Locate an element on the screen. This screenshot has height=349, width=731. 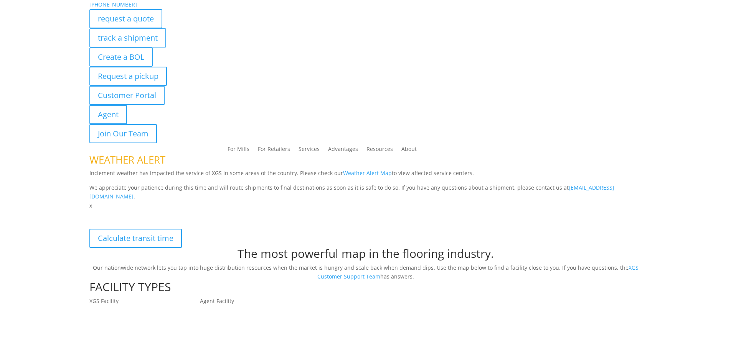
a: For Retailers is located at coordinates (274, 151).